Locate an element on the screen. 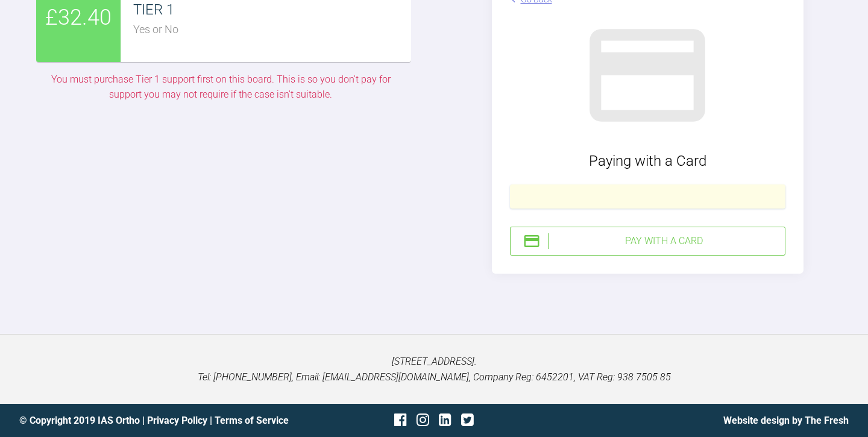 The image size is (868, 437). img: stripeGray.902526a8.svg is located at coordinates (647, 76).